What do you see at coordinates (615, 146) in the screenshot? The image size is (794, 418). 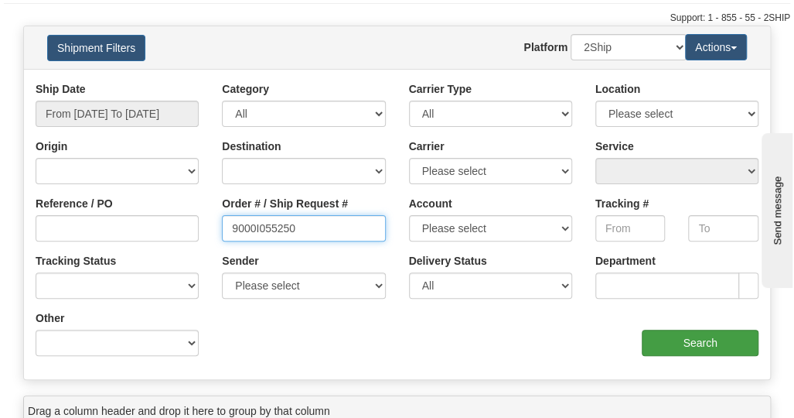 I see `label: Service` at bounding box center [615, 146].